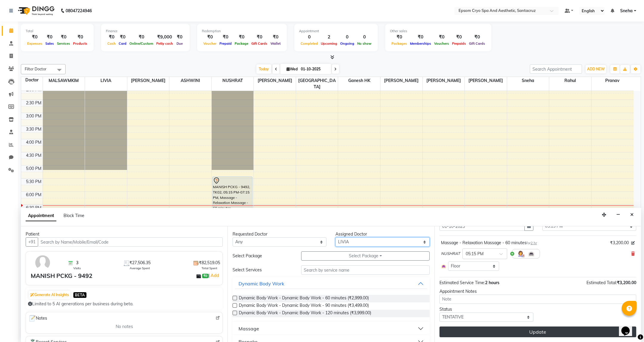 This screenshot has width=644, height=342. What do you see at coordinates (570, 81) in the screenshot?
I see `span: Rahul` at bounding box center [570, 81].